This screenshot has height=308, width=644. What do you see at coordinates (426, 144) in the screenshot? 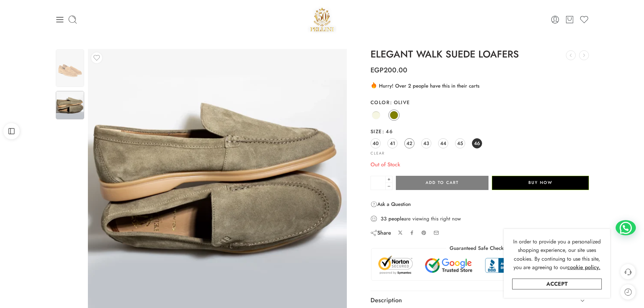
I see `a: 43` at bounding box center [426, 144].